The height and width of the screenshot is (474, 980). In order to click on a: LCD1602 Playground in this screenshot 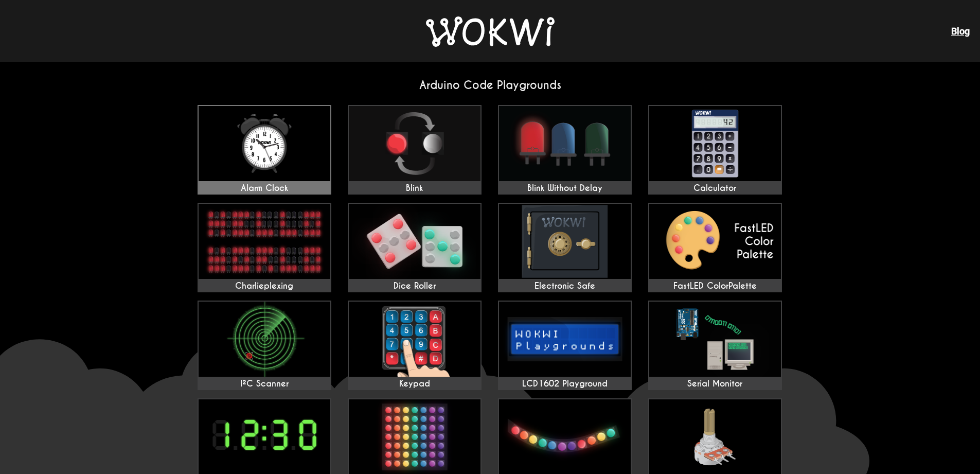, I will do `click(565, 345)`.